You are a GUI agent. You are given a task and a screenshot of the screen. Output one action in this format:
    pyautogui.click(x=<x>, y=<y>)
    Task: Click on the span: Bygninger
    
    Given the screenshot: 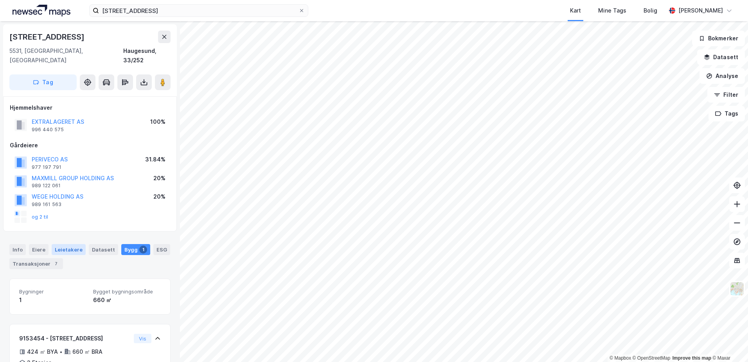 What is the action you would take?
    pyautogui.click(x=53, y=291)
    